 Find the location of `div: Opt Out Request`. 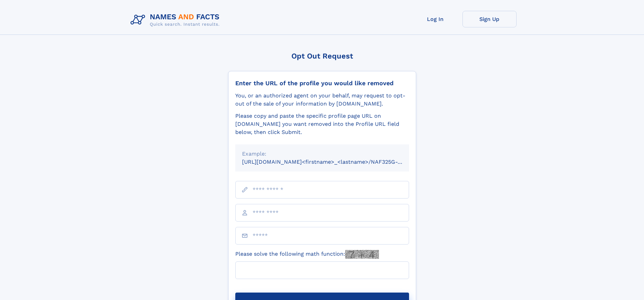

div: Opt Out Request is located at coordinates (322, 56).